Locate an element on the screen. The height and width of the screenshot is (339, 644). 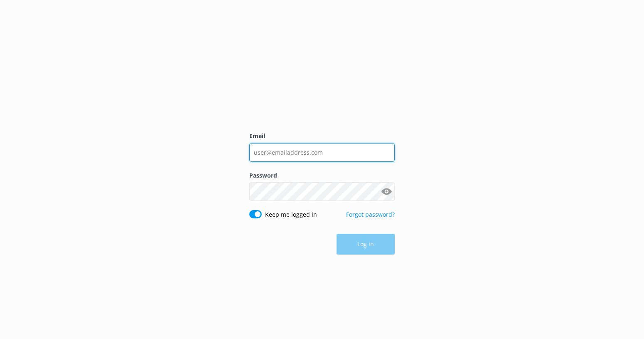
label: Password is located at coordinates (322, 175).